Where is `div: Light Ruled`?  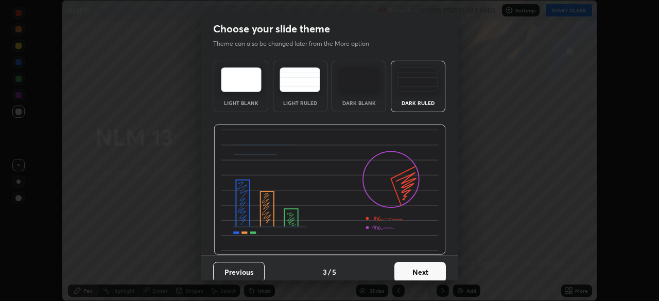
div: Light Ruled is located at coordinates (300, 103).